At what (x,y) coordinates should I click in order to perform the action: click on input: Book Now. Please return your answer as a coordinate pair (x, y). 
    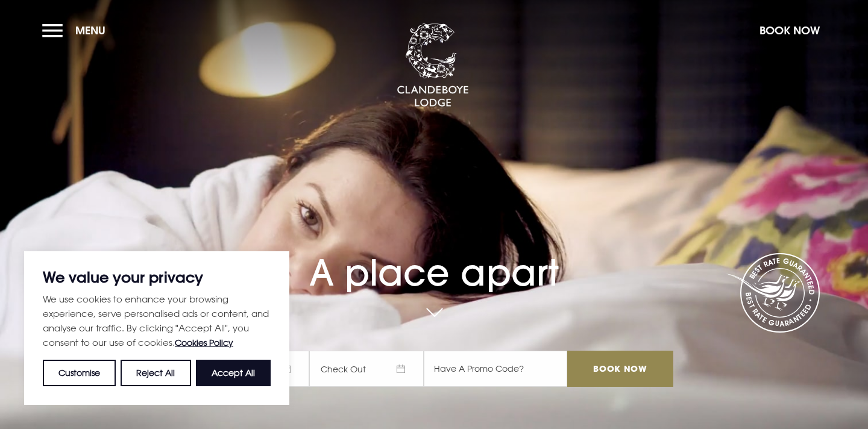
    Looking at the image, I should click on (620, 369).